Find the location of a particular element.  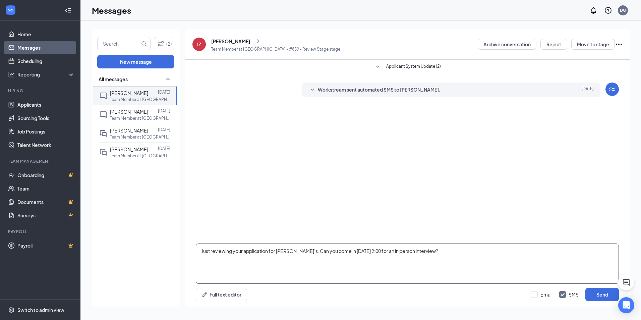

a: Sourcing Tools is located at coordinates (46, 118).